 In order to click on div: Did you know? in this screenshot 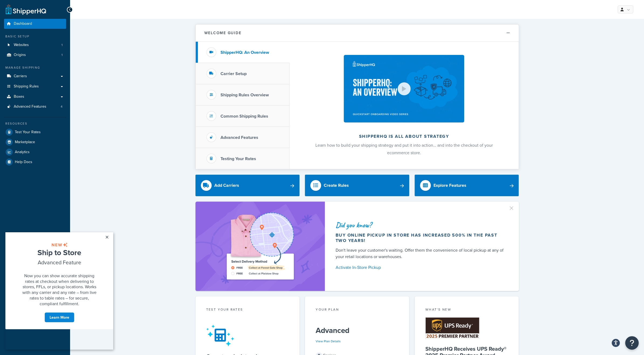, I will do `click(421, 225)`.